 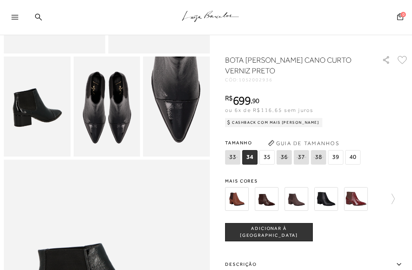 I want to click on button: Guia de Tamanhos, so click(x=304, y=143).